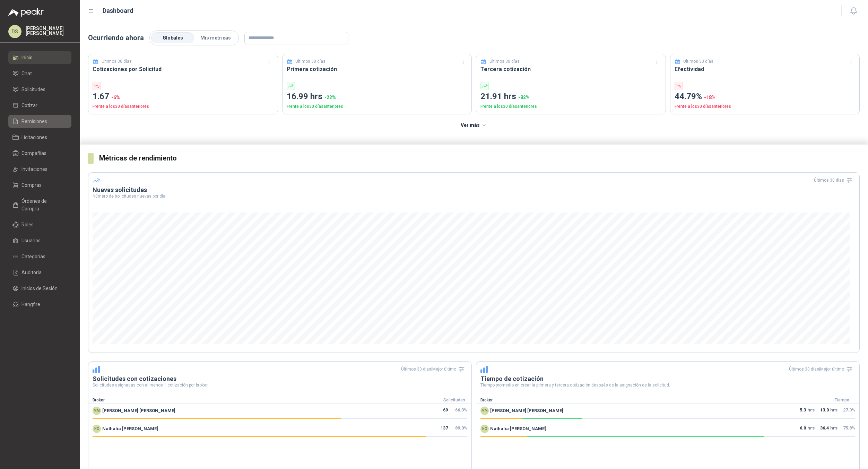  Describe the element at coordinates (31, 304) in the screenshot. I see `span: Hangfire` at that location.